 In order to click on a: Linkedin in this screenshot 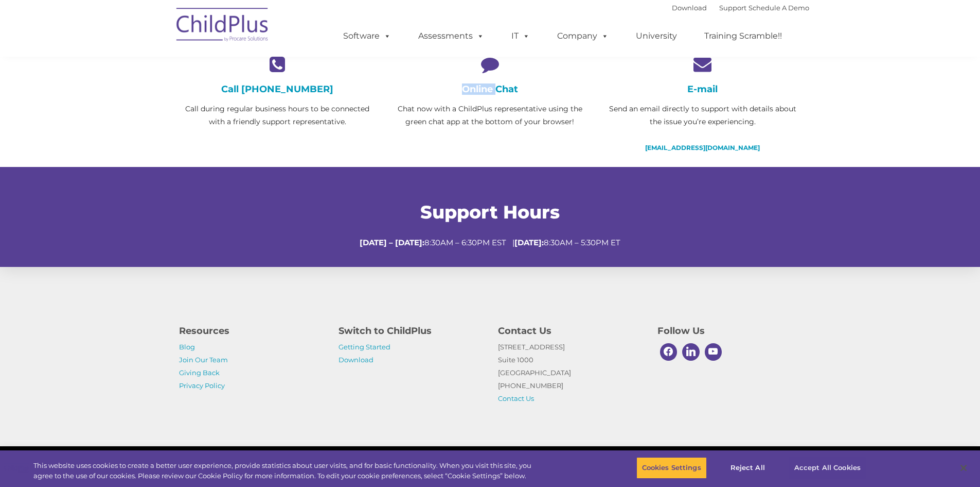, I will do `click(691, 352)`.